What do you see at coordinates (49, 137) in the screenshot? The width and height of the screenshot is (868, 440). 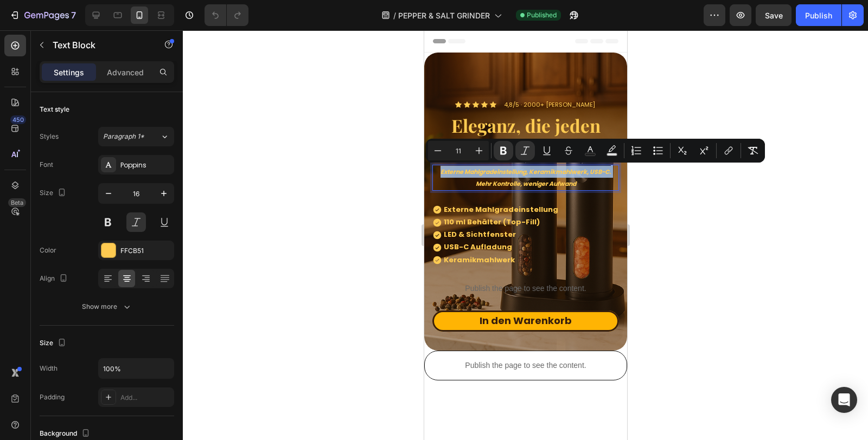 I see `div: Styles` at bounding box center [49, 137].